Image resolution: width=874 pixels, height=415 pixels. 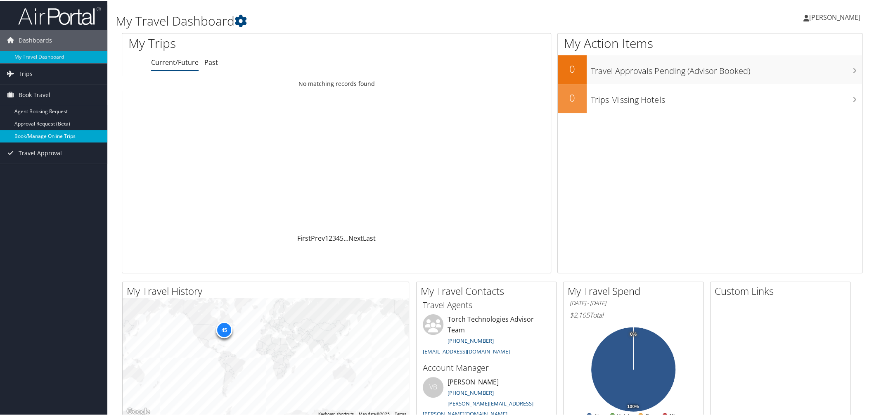 I want to click on a: Prev, so click(x=318, y=237).